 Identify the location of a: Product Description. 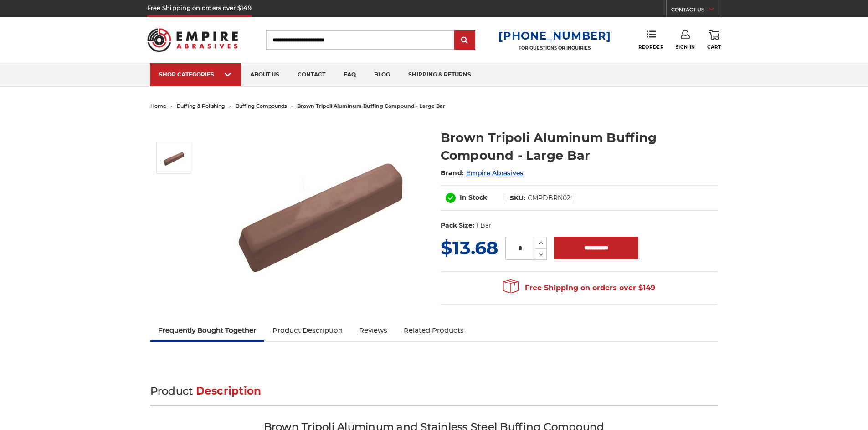
(308, 330).